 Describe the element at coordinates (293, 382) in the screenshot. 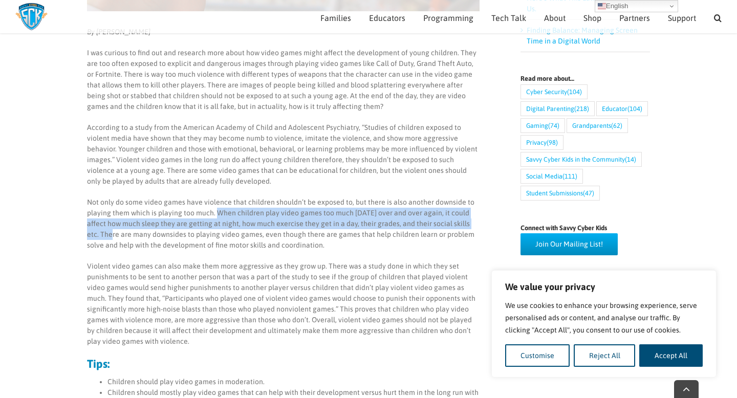

I see `li: Children should play video games in moderation.` at that location.